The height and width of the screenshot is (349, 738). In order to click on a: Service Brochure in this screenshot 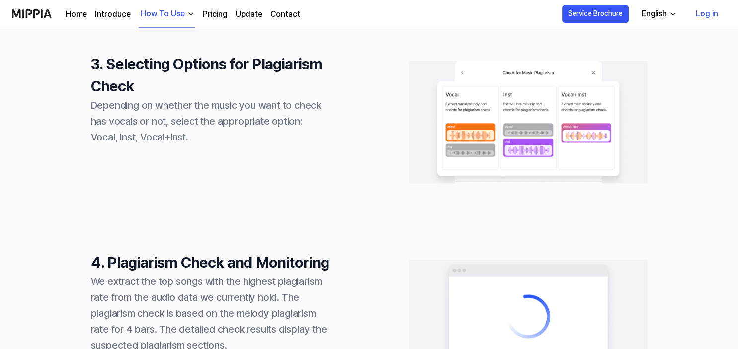, I will do `click(595, 14)`.